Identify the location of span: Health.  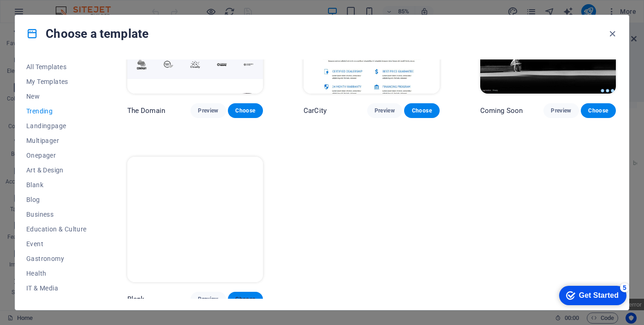
(56, 274).